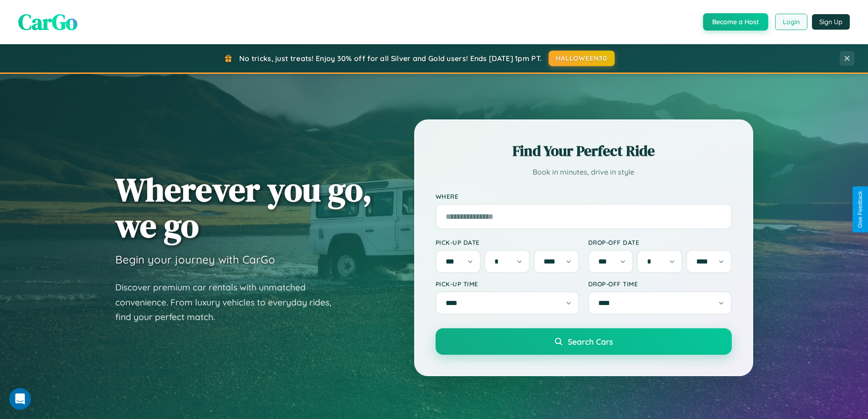 The width and height of the screenshot is (868, 419). I want to click on label: Pick-up Time, so click(507, 283).